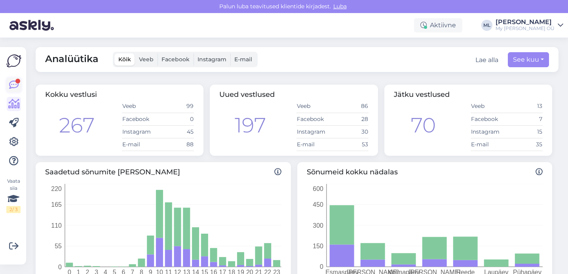  What do you see at coordinates (318, 246) in the screenshot?
I see `tspan: 150` at bounding box center [318, 246].